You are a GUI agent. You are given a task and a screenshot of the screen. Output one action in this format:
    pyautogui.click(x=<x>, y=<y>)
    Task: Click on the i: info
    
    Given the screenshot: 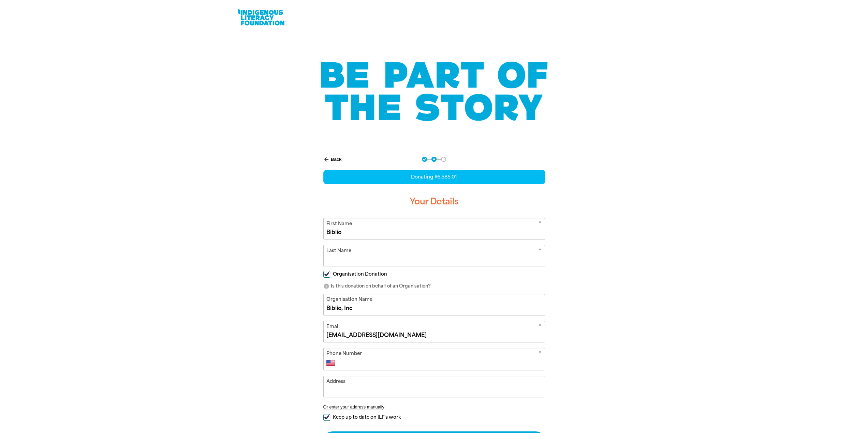 What is the action you would take?
    pyautogui.click(x=326, y=286)
    